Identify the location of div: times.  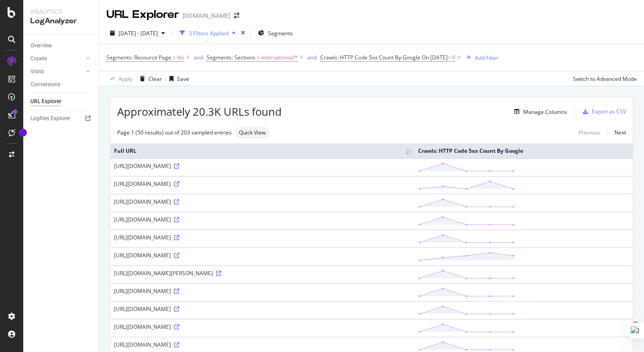
(243, 33).